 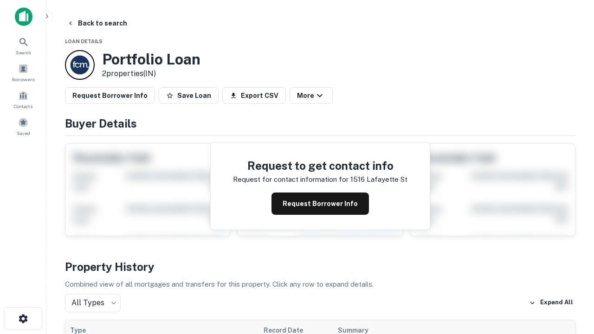 I want to click on span: Loan Details, so click(x=84, y=41).